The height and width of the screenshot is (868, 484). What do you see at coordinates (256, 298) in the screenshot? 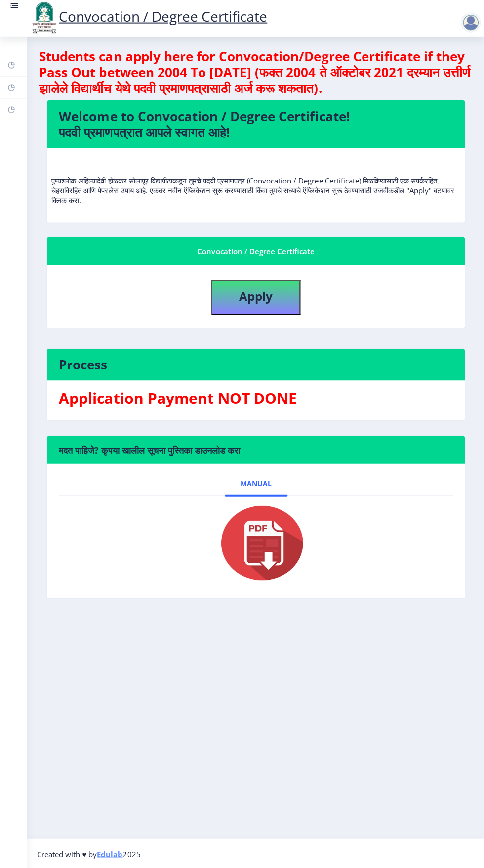
I see `button: Apply` at bounding box center [256, 298].